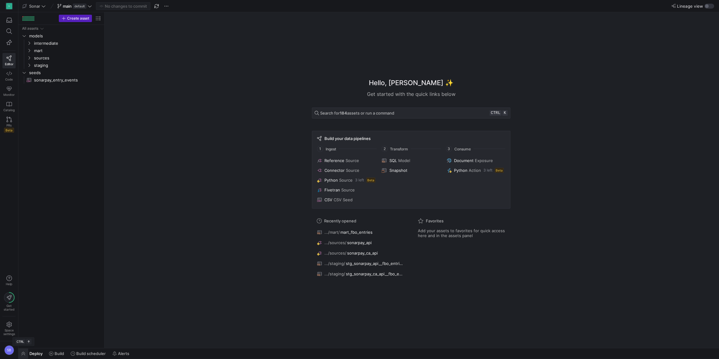  I want to click on span: Help, so click(9, 284).